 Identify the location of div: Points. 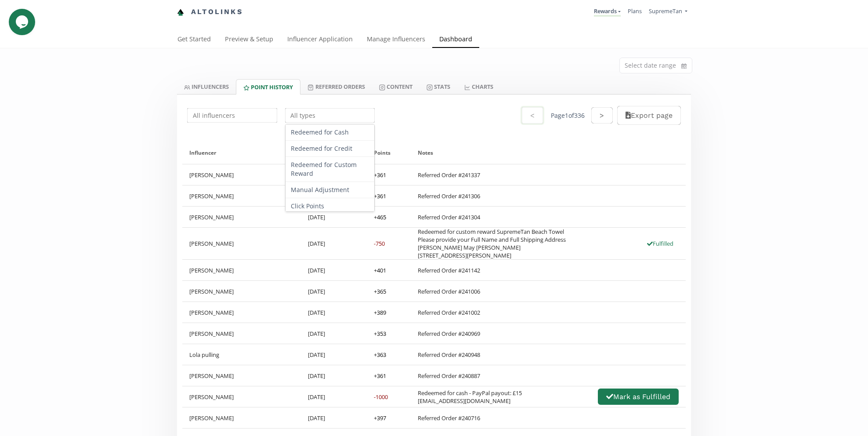
(389, 153).